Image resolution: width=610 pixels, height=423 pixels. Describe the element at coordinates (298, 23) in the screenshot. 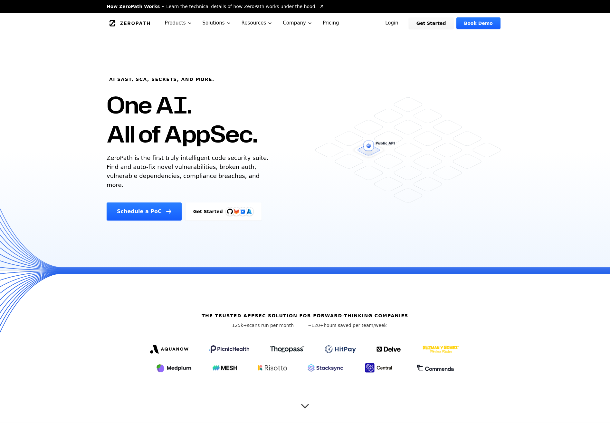

I see `button: Company` at that location.